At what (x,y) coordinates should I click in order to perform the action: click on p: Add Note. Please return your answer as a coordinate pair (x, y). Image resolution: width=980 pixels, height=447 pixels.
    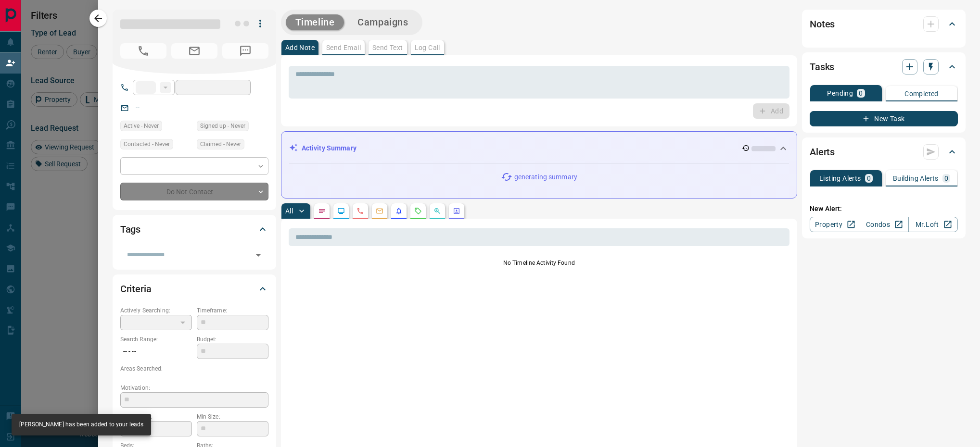
    Looking at the image, I should click on (300, 48).